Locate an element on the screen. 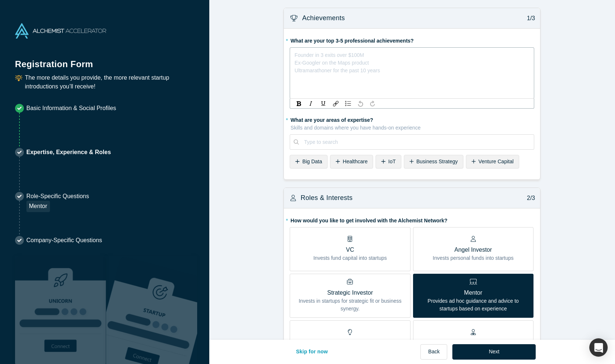  div: IoT is located at coordinates (388, 161).